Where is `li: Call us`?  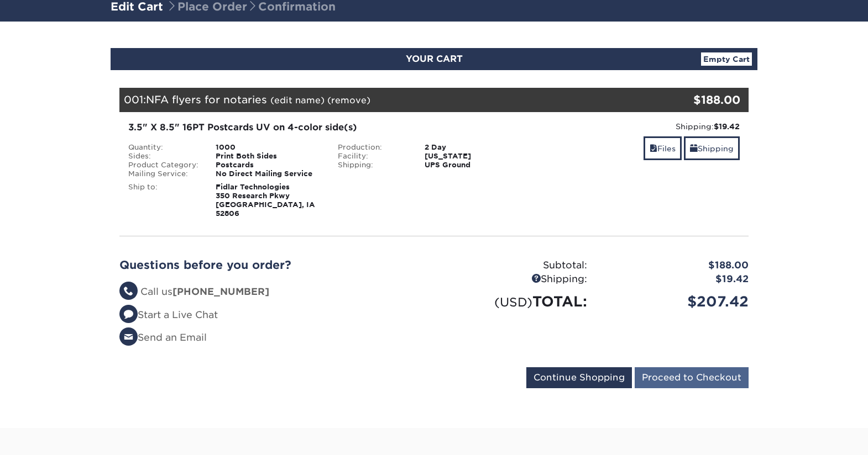 li: Call us is located at coordinates (273, 292).